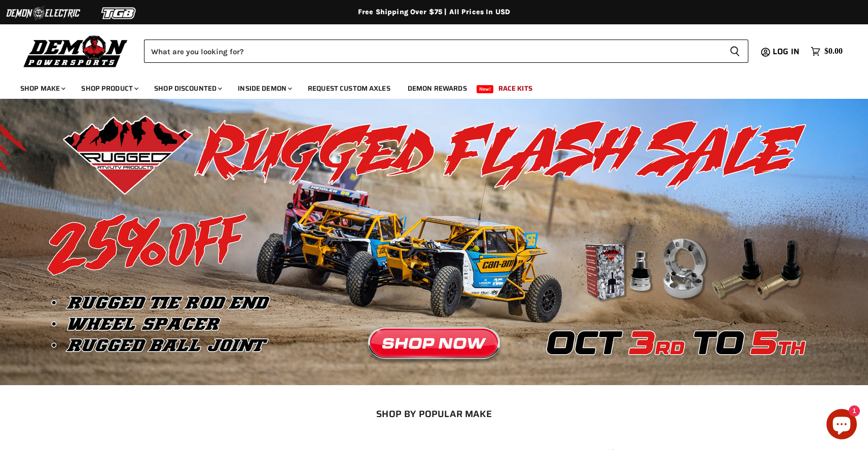 This screenshot has width=868, height=450. I want to click on a: Shop Discounted, so click(187, 88).